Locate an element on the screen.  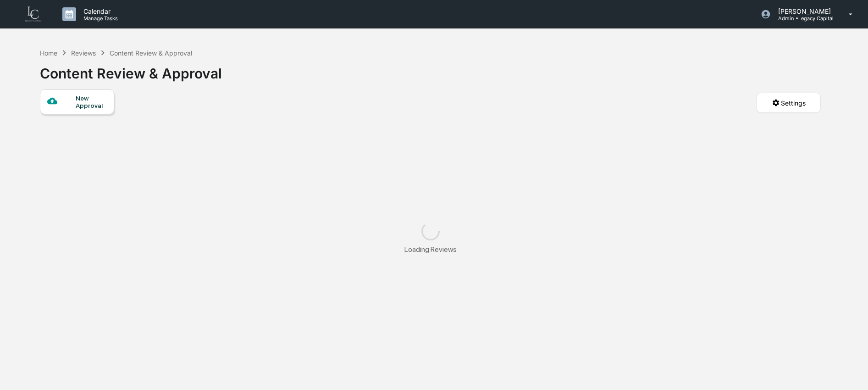
div: Home is located at coordinates (48, 53).